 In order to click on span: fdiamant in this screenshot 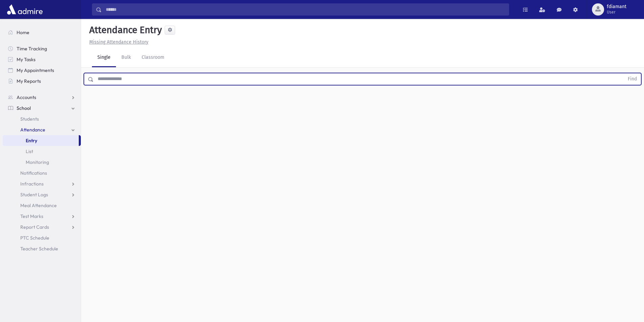, I will do `click(617, 7)`.